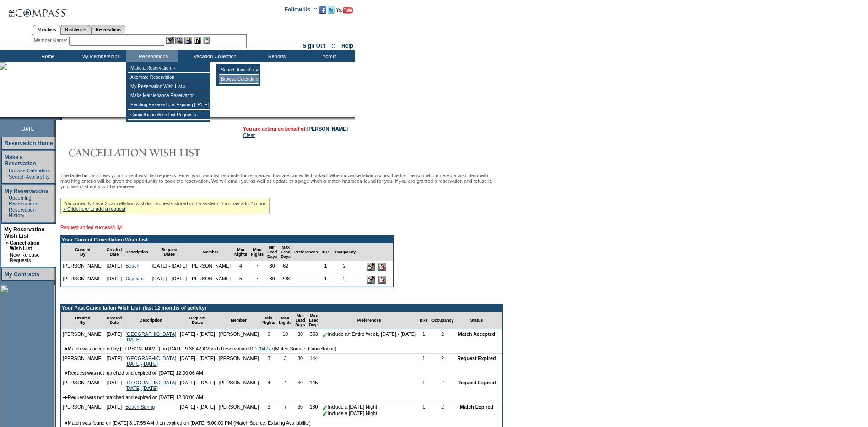 The height and width of the screenshot is (427, 868). Describe the element at coordinates (268, 320) in the screenshot. I see `td: Min Nights` at that location.